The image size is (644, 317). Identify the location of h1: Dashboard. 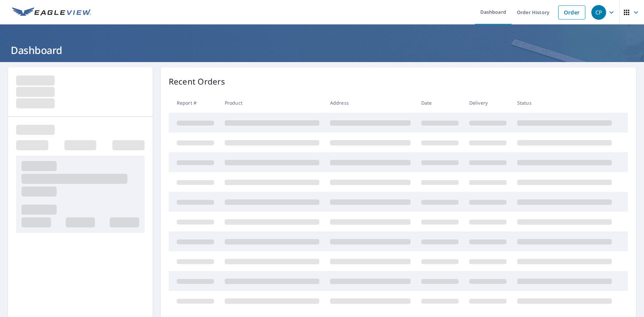
(322, 50).